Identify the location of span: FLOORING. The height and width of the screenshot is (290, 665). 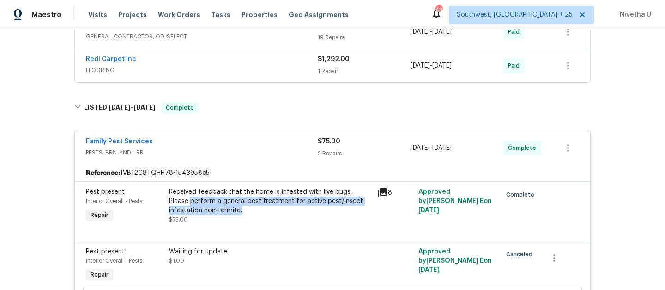
(202, 70).